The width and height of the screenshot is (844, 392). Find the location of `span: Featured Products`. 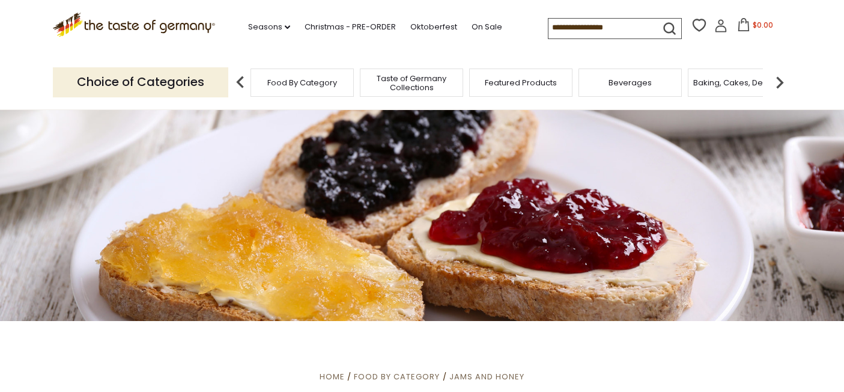

span: Featured Products is located at coordinates (521, 82).